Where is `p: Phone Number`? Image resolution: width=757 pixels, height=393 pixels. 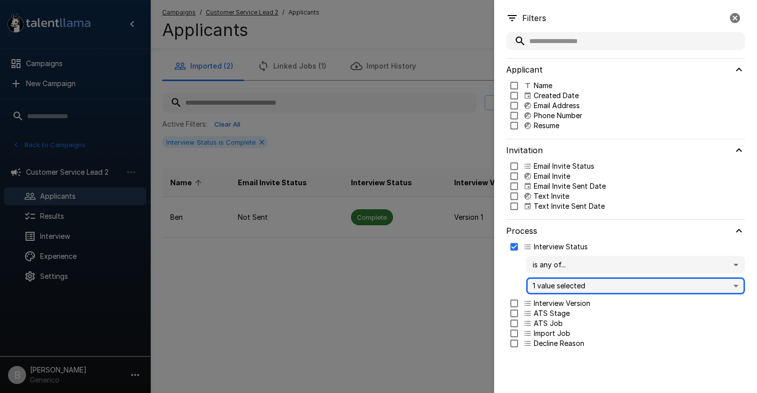
p: Phone Number is located at coordinates (557, 116).